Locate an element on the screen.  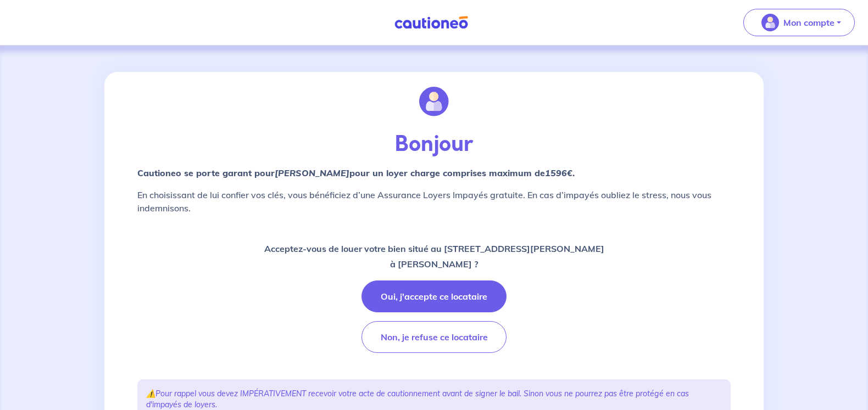
p: En choisissant de lui confier vos clés, vous bénéficiez d’une Assurance Loyers Impayés gratuite. ... is located at coordinates (434, 201).